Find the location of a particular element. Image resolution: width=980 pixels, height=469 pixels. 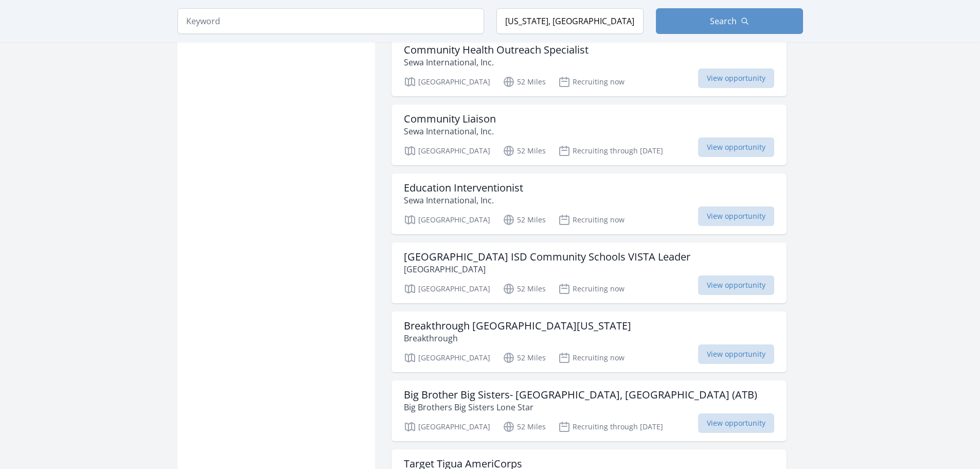

p: Big Brothers Big Sisters Lone Star is located at coordinates (580, 407).